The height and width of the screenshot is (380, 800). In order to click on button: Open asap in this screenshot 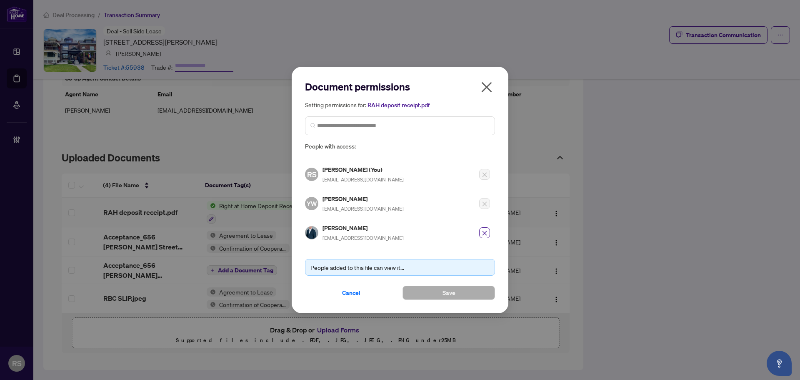, I will do `click(779, 363)`.